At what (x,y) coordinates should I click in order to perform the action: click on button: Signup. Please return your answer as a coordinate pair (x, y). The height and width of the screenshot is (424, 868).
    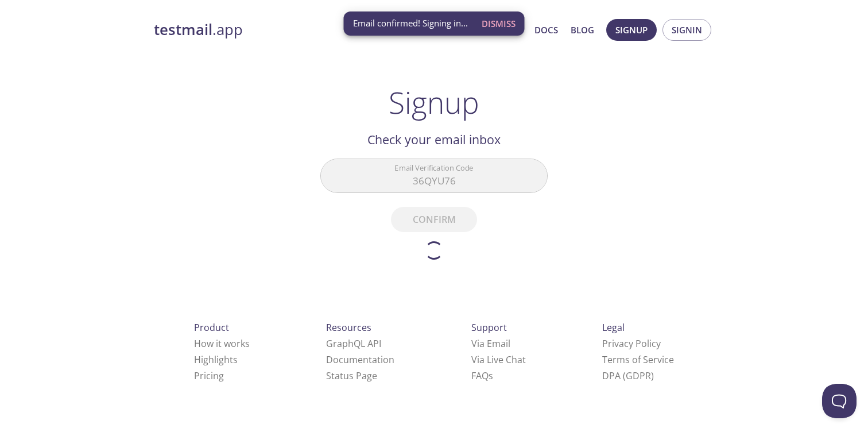
    Looking at the image, I should click on (631, 30).